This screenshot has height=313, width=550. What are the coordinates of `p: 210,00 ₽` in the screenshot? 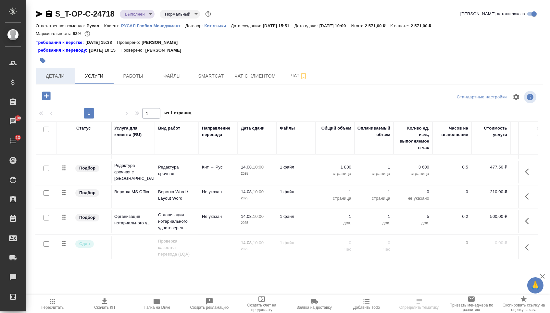 It's located at (491, 192).